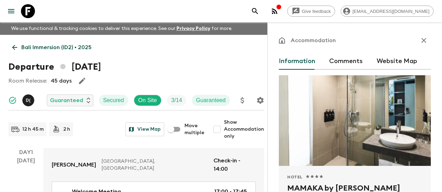 This screenshot has width=442, height=192. Describe the element at coordinates (145, 129) in the screenshot. I see `button: View Map` at that location.